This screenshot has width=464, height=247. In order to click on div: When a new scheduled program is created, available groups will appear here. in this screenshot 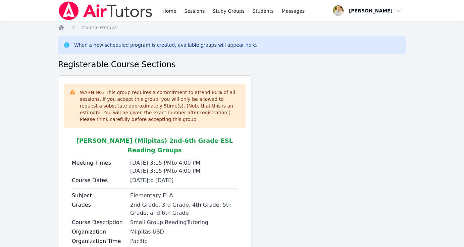, I will do `click(166, 45)`.